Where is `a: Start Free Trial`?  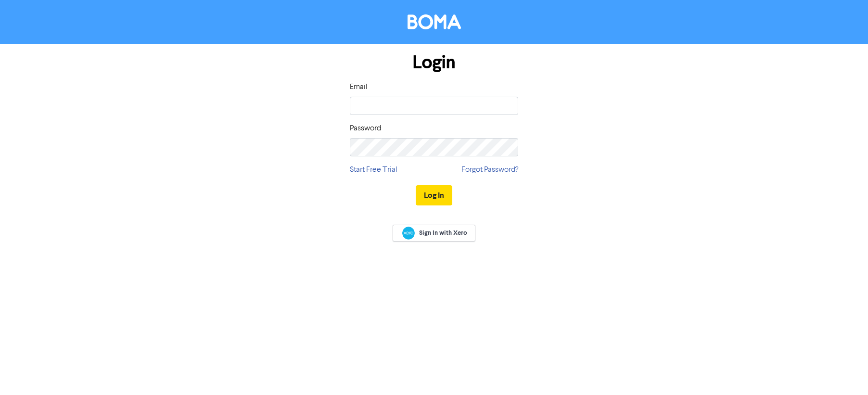
a: Start Free Trial is located at coordinates (373, 170).